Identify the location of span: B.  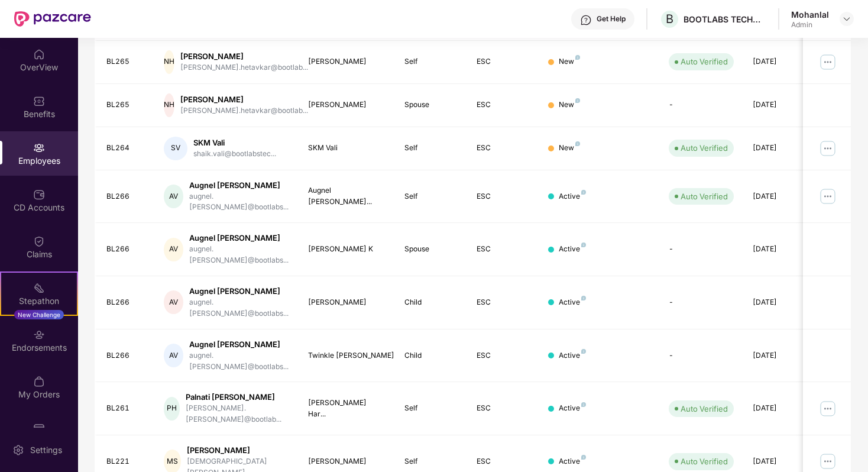
(669, 19).